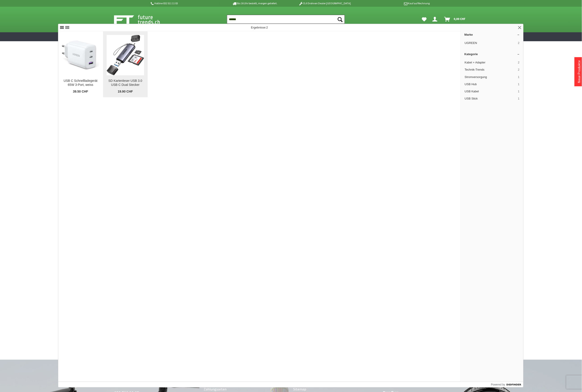 This screenshot has width=582, height=392. What do you see at coordinates (491, 62) in the screenshot?
I see `span: Kabel + Adapter` at bounding box center [491, 62].